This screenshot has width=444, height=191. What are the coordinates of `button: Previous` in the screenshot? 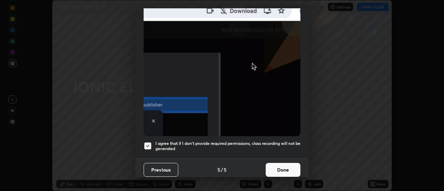 It's located at (161, 170).